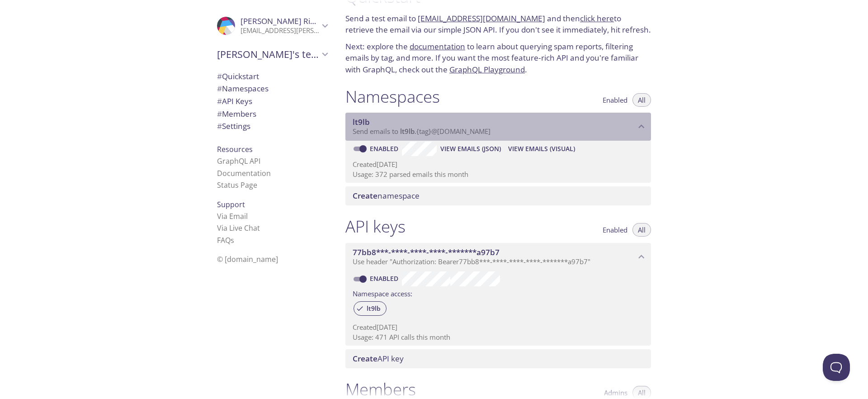 Image resolution: width=868 pixels, height=399 pixels. Describe the element at coordinates (378, 358) in the screenshot. I see `span: API key` at that location.